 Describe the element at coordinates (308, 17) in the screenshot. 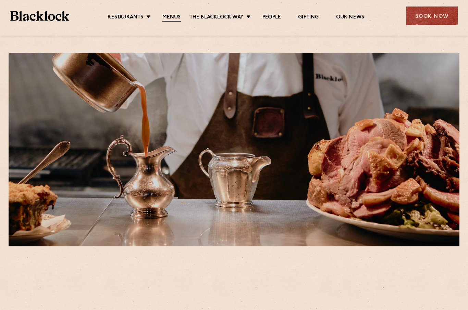

I see `a: Gifting` at that location.